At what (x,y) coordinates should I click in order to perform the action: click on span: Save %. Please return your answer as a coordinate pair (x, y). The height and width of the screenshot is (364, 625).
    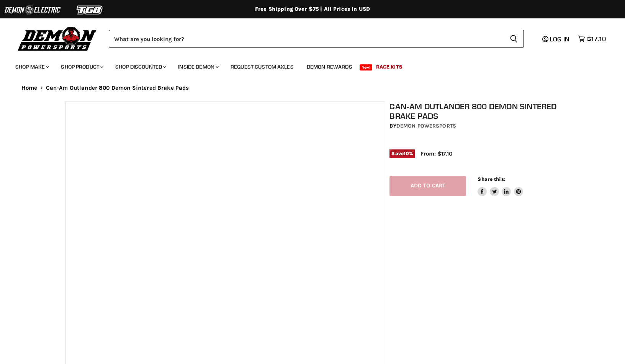
    Looking at the image, I should click on (402, 153).